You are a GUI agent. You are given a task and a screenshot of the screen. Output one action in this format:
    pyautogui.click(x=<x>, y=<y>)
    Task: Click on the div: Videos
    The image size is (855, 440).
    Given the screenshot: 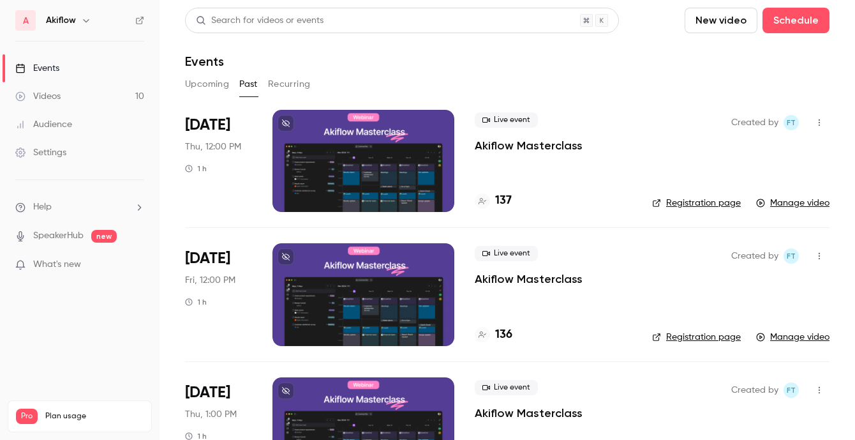 What is the action you would take?
    pyautogui.click(x=38, y=96)
    